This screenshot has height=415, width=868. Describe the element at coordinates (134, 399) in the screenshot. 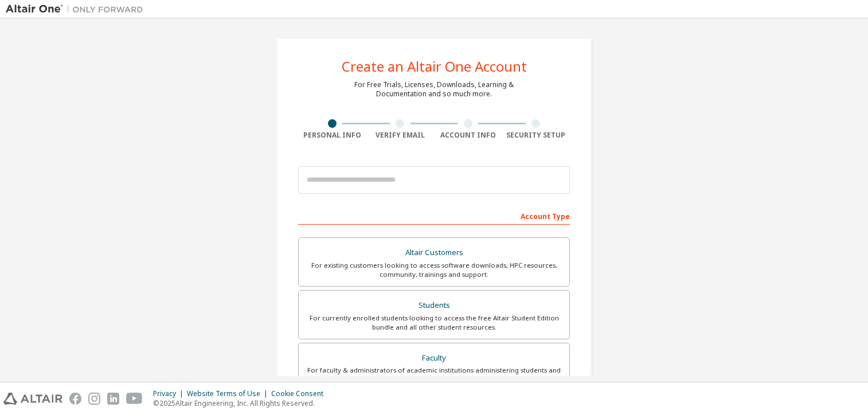

I see `img: youtube.svg` at that location.